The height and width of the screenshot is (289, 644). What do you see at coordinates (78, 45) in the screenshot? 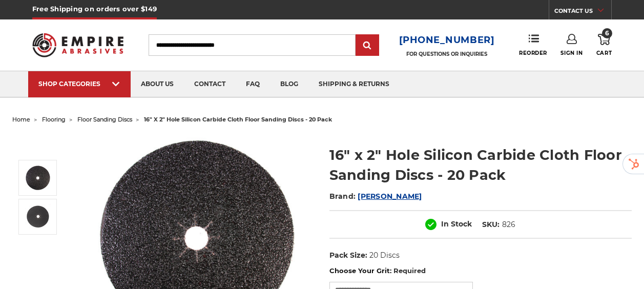
I see `img: Empire Abrasives` at bounding box center [78, 45].